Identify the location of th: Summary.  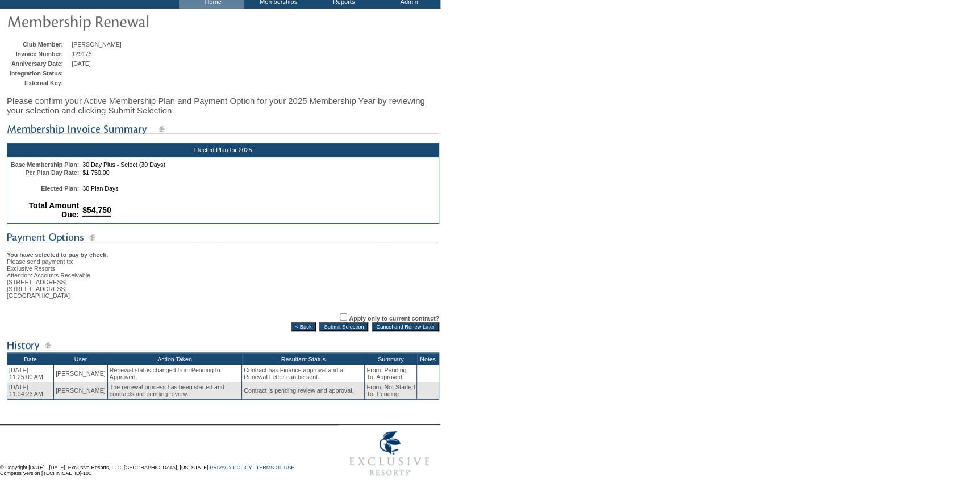
(391, 360).